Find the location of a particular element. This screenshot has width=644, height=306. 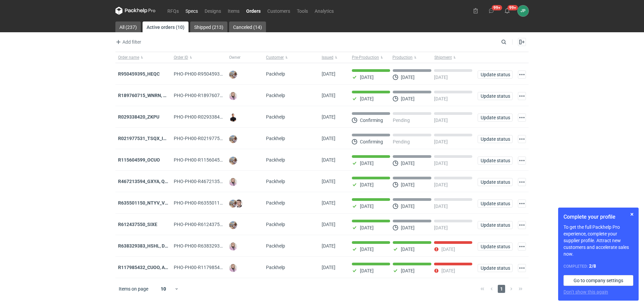

button: 99+ is located at coordinates (507, 11).